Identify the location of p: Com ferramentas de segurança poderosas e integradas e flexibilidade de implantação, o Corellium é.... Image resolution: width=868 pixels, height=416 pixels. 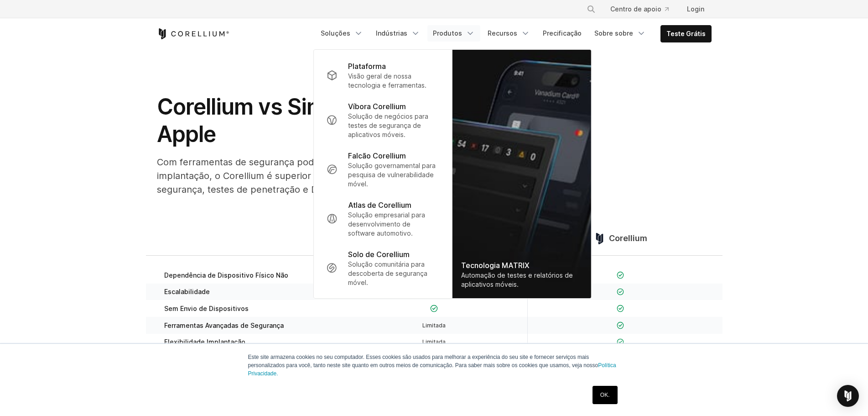
(339, 176).